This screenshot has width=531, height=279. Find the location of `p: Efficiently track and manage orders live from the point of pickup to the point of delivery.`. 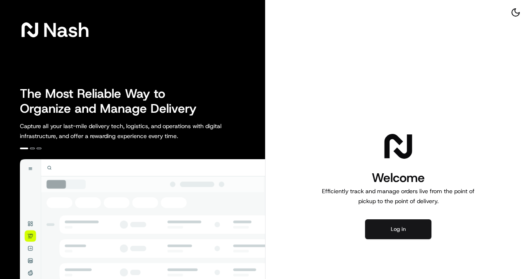

p: Efficiently track and manage orders live from the point of pickup to the point of delivery. is located at coordinates (399, 196).